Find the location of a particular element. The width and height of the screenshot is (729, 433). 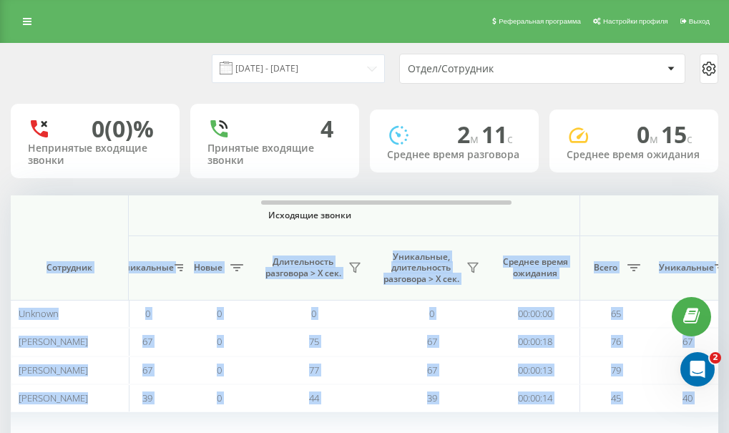

td: 00:00:00 is located at coordinates (535, 313).